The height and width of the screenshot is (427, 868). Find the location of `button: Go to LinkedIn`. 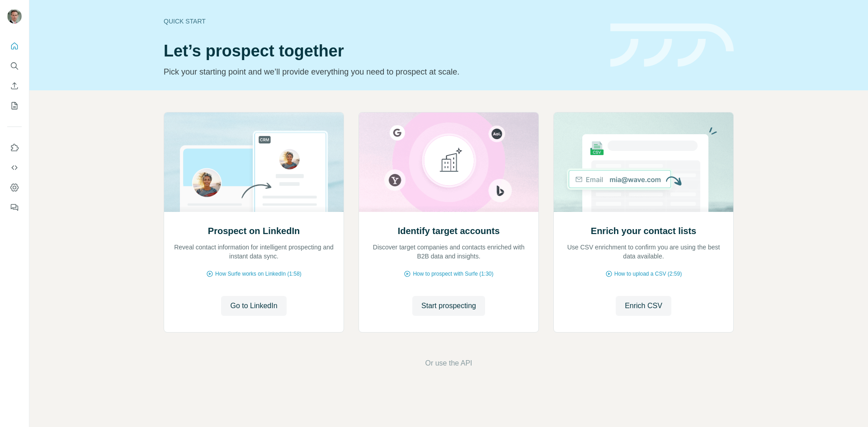

button: Go to LinkedIn is located at coordinates (254, 306).